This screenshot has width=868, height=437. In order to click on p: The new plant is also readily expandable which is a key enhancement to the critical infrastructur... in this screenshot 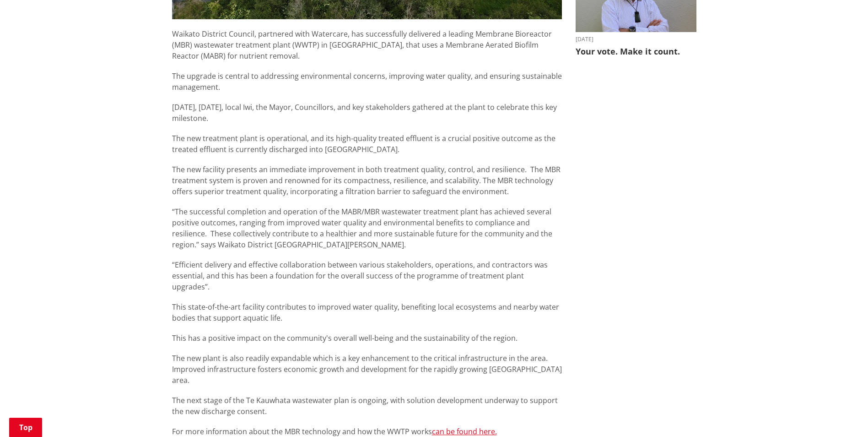, I will do `click(367, 369)`.